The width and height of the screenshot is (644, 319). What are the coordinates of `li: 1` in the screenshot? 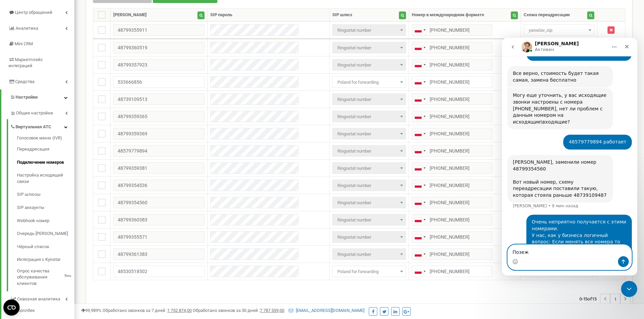 It's located at (615, 299).